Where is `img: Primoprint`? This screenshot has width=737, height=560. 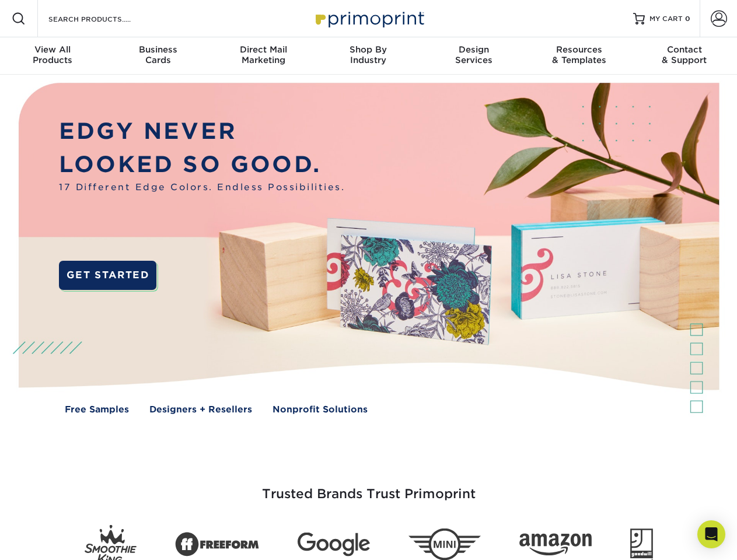
img: Primoprint is located at coordinates (368, 18).